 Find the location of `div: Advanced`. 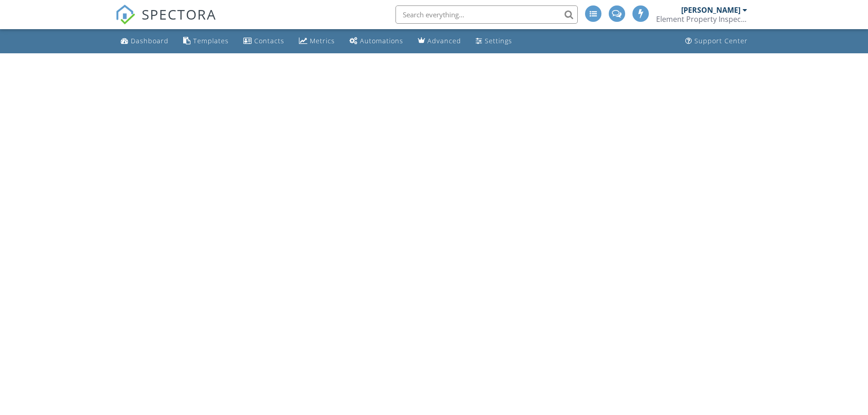

div: Advanced is located at coordinates (444, 41).